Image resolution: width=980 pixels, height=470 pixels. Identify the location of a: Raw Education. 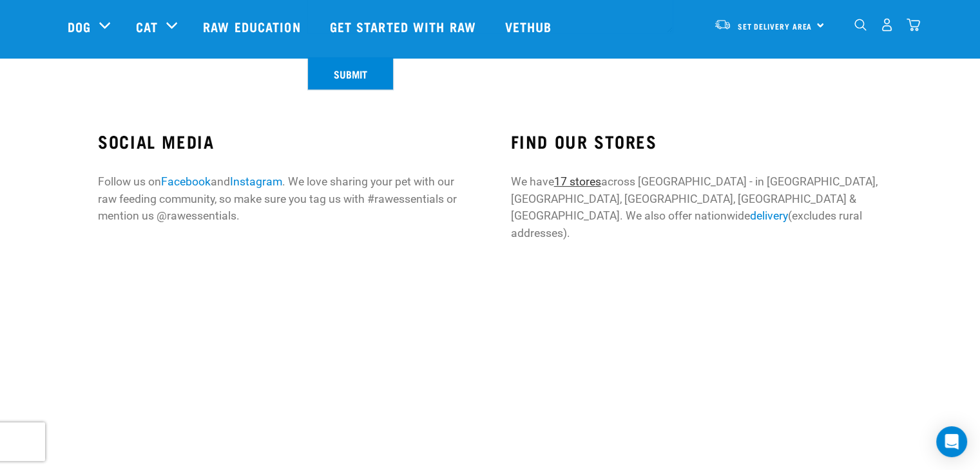
(253, 26).